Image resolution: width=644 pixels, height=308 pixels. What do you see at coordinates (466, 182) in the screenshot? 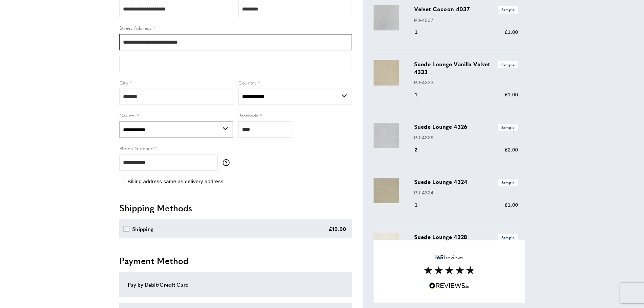
I see `h3: Suede Lounge 4324` at bounding box center [466, 182].